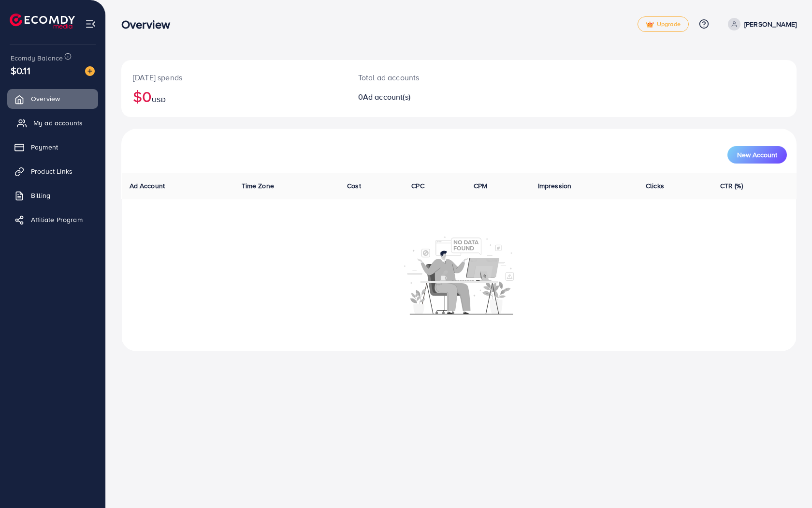 The width and height of the screenshot is (812, 508). Describe the element at coordinates (555, 186) in the screenshot. I see `span: Impression` at that location.